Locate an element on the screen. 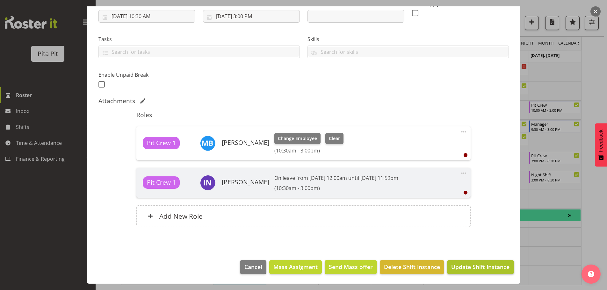 This screenshot has width=607, height=290. span: Change Employee is located at coordinates (297, 139).